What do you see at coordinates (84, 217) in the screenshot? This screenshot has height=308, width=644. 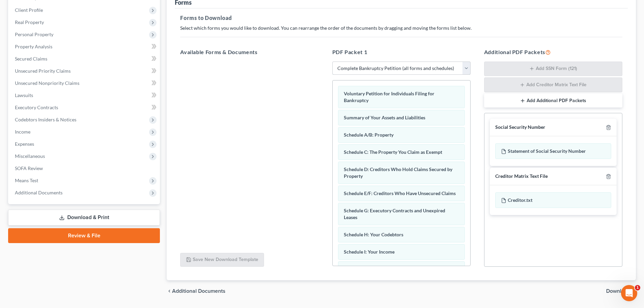 I see `a: Download & Print` at bounding box center [84, 217].